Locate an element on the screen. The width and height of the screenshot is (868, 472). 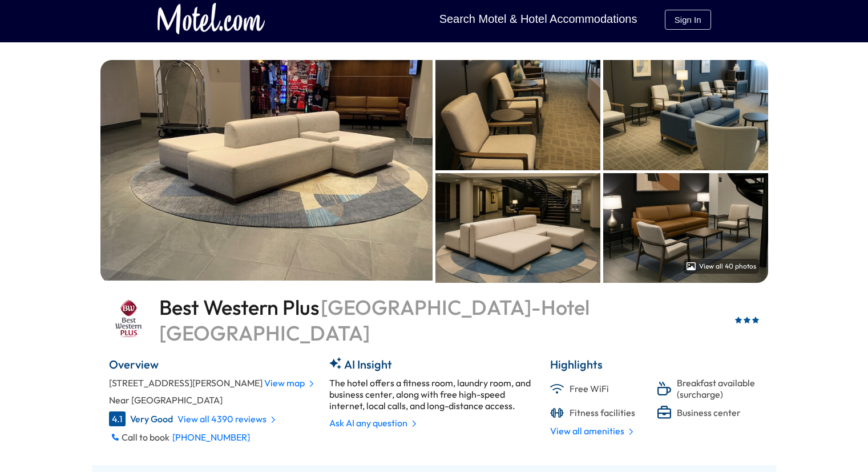
div: View map is located at coordinates (289, 382).